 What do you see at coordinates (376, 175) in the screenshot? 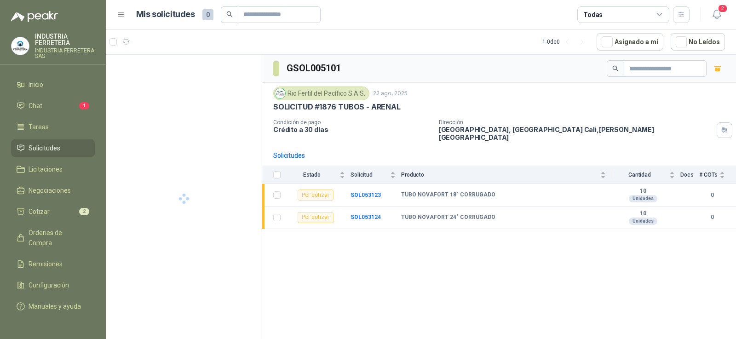
I see `th: Solicitud` at bounding box center [376, 175].